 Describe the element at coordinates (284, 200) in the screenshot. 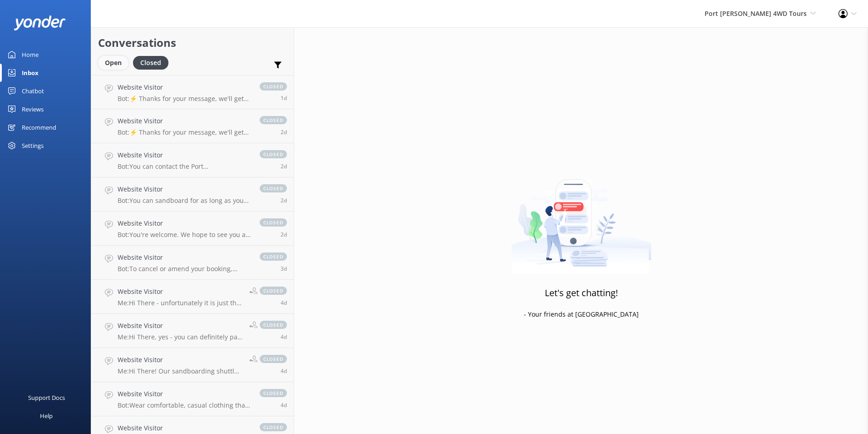

I see `span: Oct 07 2025 11:08pm (UTC +11:00) Australia/Sydney` at that location.